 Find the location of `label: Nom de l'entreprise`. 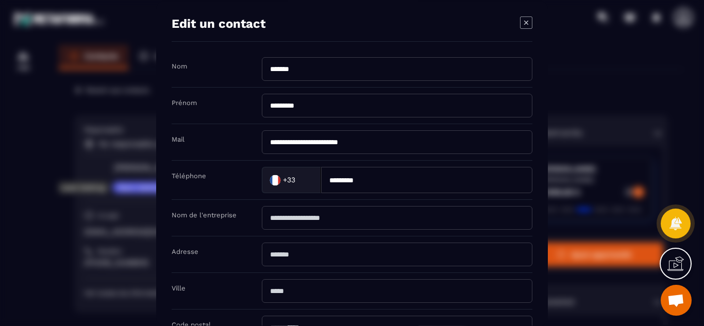

label: Nom de l'entreprise is located at coordinates (204, 215).